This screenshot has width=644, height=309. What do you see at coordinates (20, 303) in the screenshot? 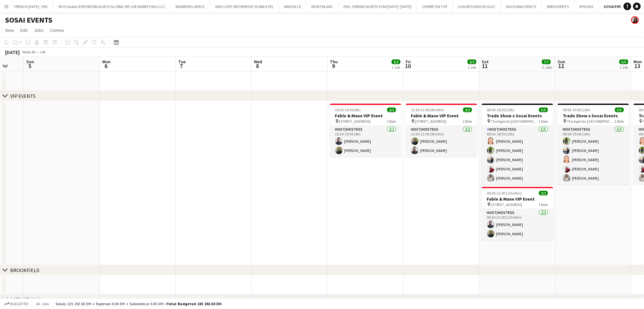
I see `span: Budgeted` at bounding box center [20, 303].